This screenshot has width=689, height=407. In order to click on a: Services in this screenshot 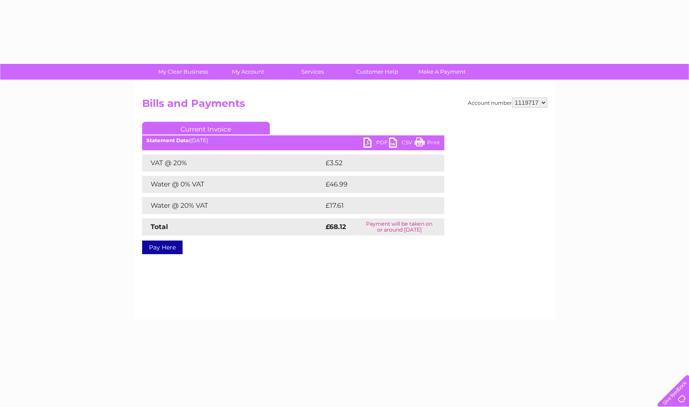, I will do `click(312, 72)`.